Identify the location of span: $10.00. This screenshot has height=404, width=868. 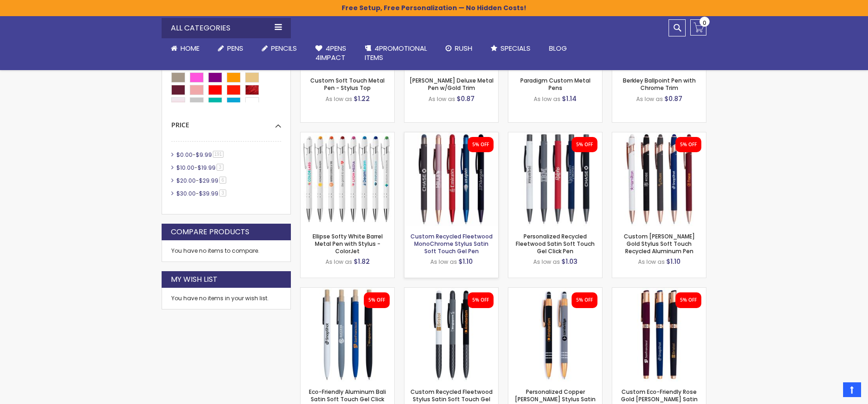
(185, 167).